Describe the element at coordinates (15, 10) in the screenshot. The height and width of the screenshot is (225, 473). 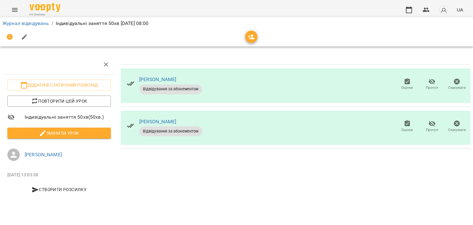
I see `button: Menu` at that location.